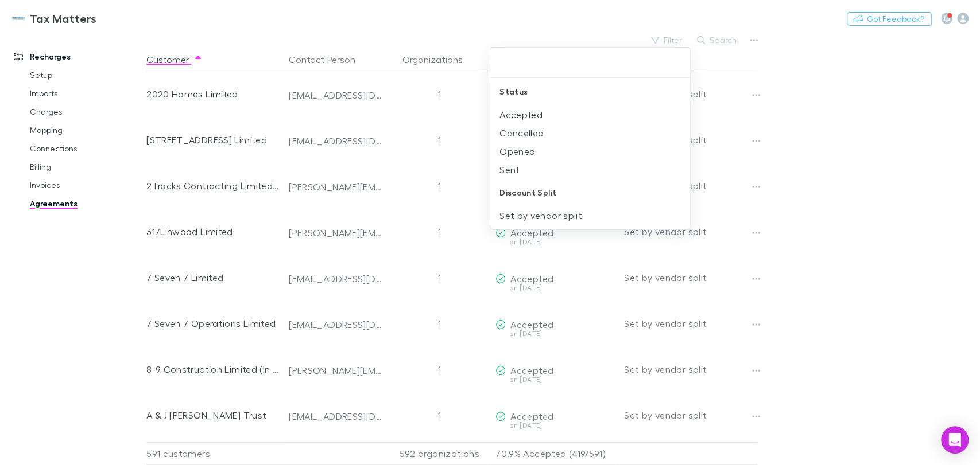  What do you see at coordinates (590, 133) in the screenshot?
I see `li: Cancelled` at bounding box center [590, 133].